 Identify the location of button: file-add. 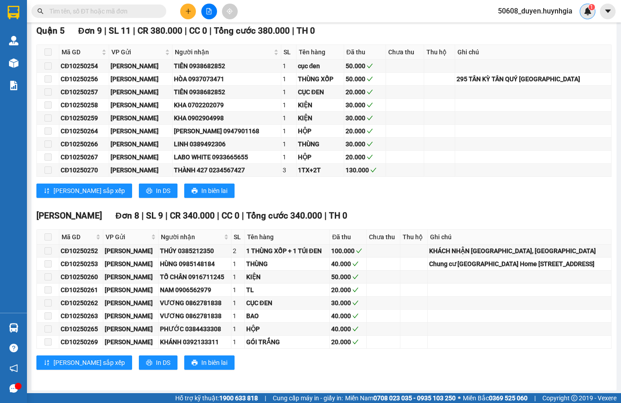
(209, 11).